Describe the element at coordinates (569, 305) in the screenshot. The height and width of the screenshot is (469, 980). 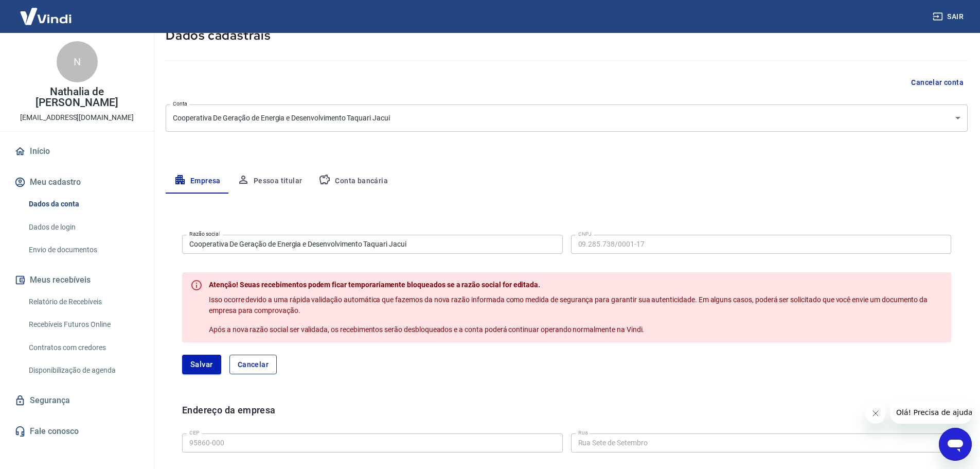
I see `span: Isso ocorre devido a uma rápida validação automática que fazemos da nova razão informada como med...` at that location.